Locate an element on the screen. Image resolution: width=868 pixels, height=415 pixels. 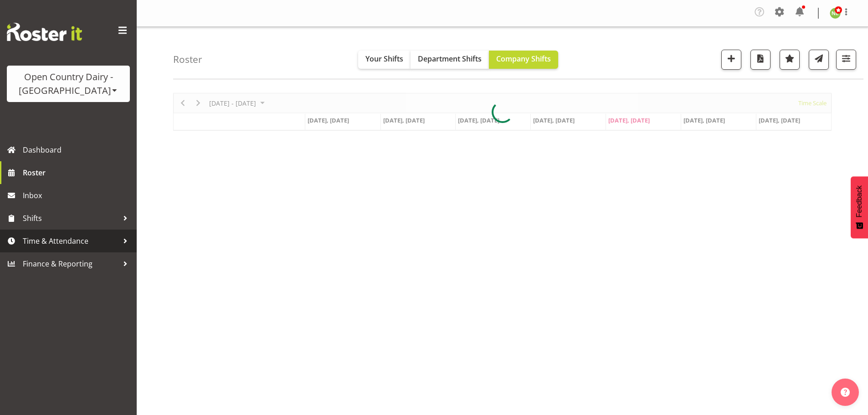
span: Finance & Reporting is located at coordinates (70, 264).